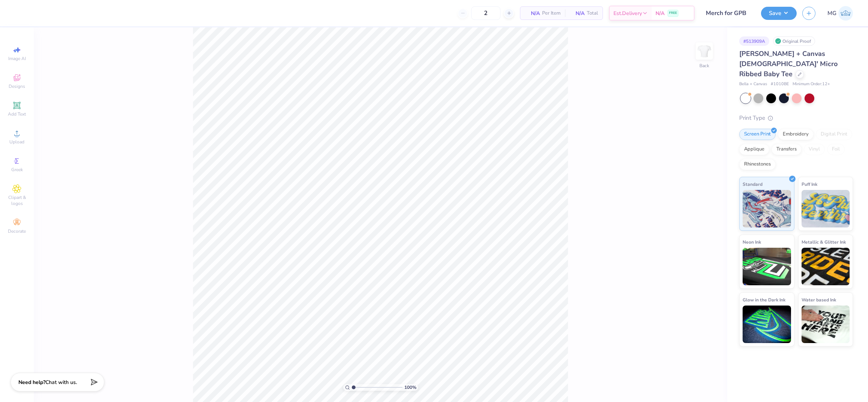 This screenshot has width=868, height=402. I want to click on span: Est. Delivery, so click(628, 13).